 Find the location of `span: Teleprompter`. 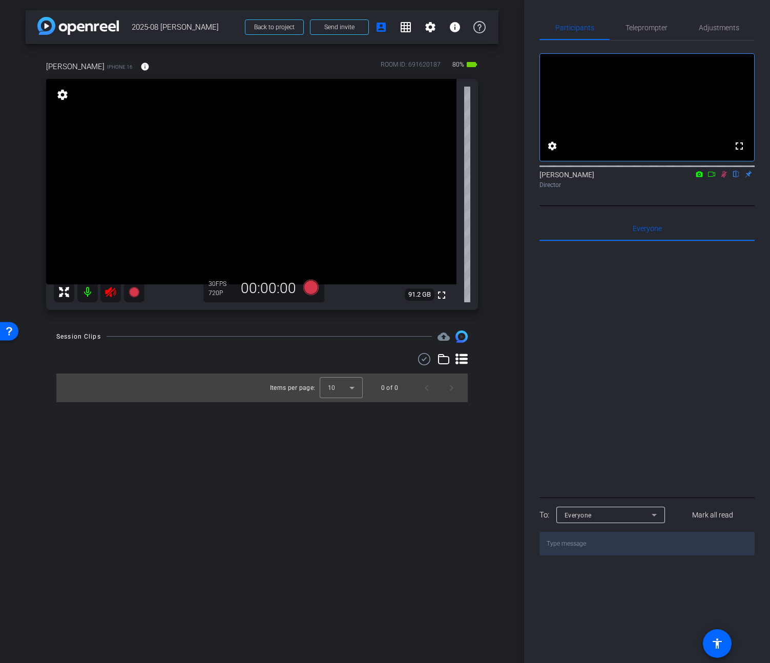

span: Teleprompter is located at coordinates (647, 28).